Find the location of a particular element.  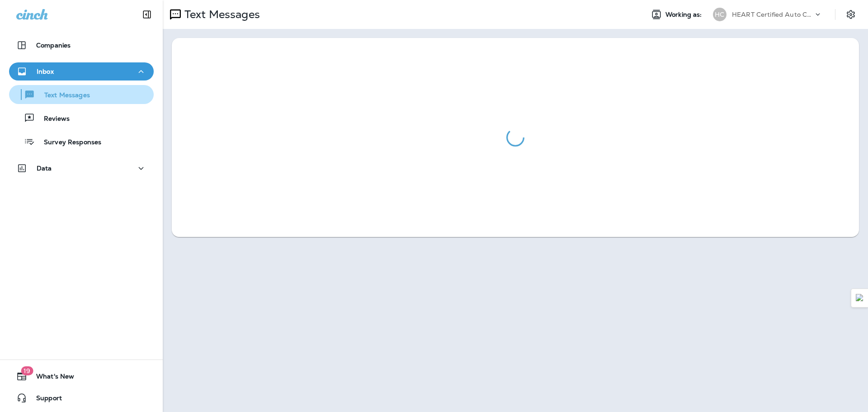

button: Collapse Sidebar is located at coordinates (147, 15).